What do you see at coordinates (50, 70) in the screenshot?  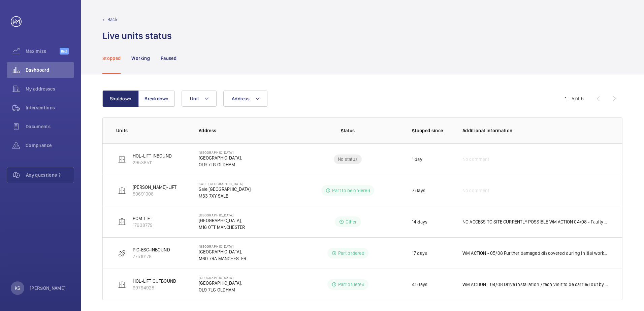 I see `span: Dashboard` at bounding box center [50, 70].